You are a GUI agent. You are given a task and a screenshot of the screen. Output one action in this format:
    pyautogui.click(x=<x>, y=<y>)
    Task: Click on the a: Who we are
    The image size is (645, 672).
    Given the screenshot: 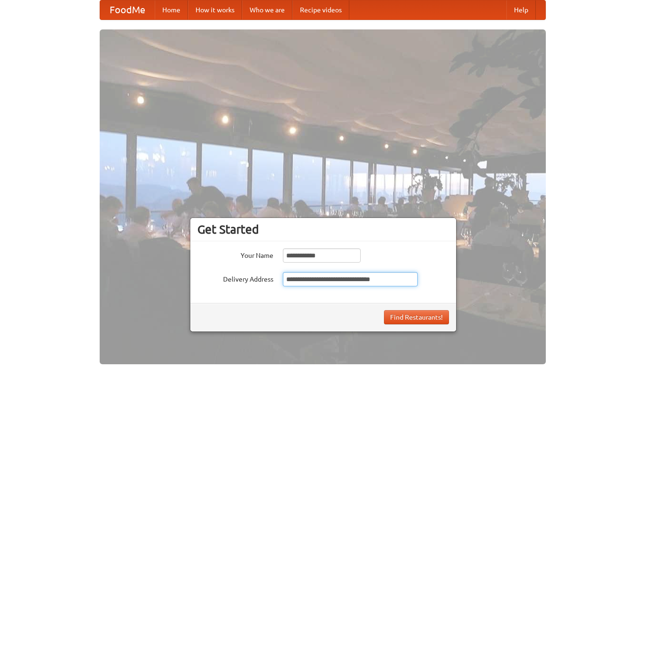 What is the action you would take?
    pyautogui.click(x=267, y=10)
    